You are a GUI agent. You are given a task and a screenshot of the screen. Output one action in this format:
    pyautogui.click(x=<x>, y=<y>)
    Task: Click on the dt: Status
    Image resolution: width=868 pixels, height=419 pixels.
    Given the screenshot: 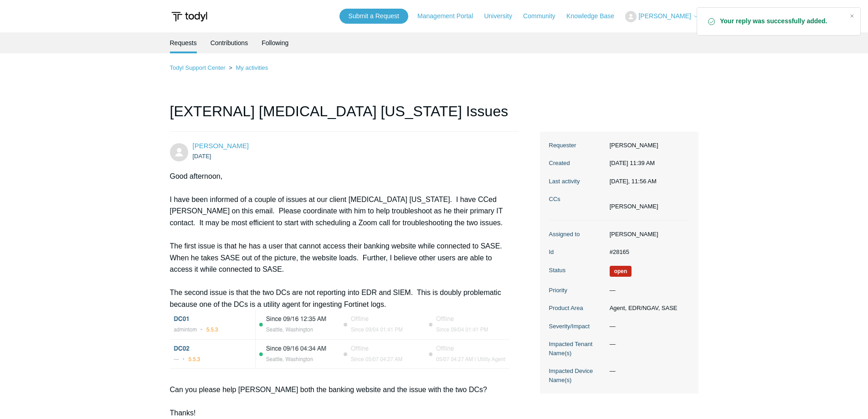 What is the action you would take?
    pyautogui.click(x=577, y=270)
    